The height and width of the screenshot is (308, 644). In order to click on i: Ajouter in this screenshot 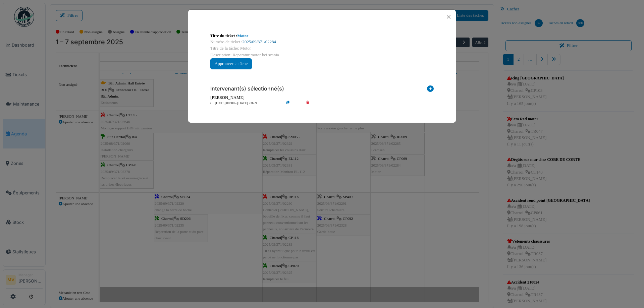, I will do `click(430, 90)`.